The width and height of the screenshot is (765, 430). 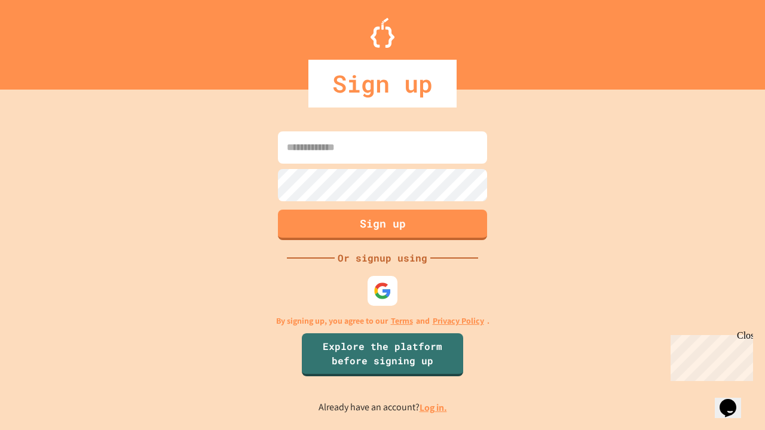 What do you see at coordinates (44, 40) in the screenshot?
I see `div: Chat with us now!Close` at bounding box center [44, 40].